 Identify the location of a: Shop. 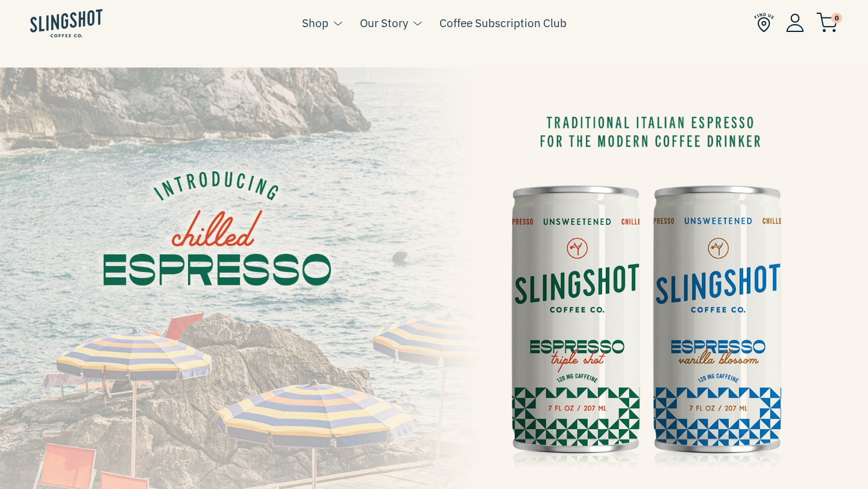
(315, 23).